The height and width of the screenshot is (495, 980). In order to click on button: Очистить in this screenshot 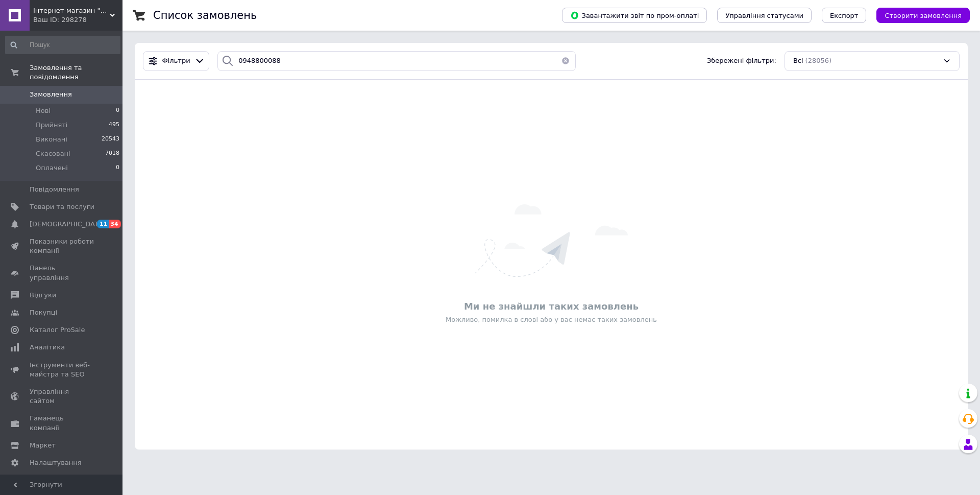, I will do `click(566, 61)`.